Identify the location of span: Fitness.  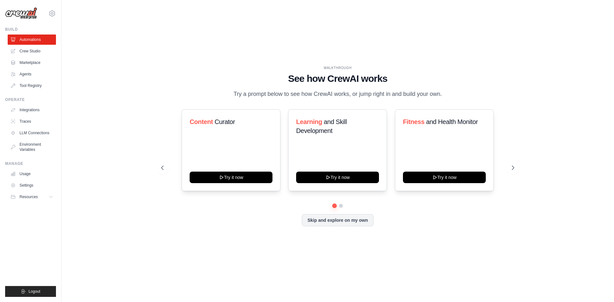
(413, 122).